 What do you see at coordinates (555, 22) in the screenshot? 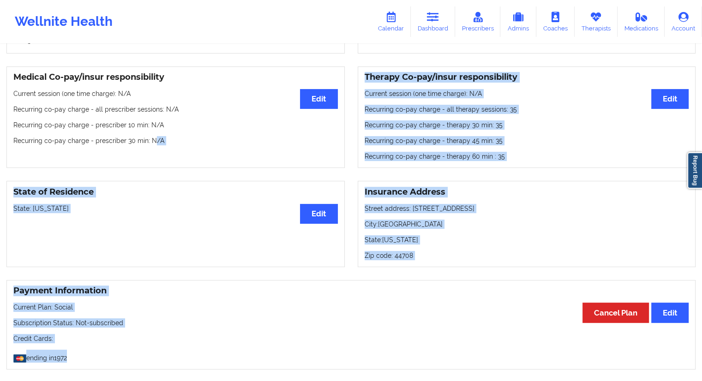
I see `a: Coaches` at bounding box center [555, 22].